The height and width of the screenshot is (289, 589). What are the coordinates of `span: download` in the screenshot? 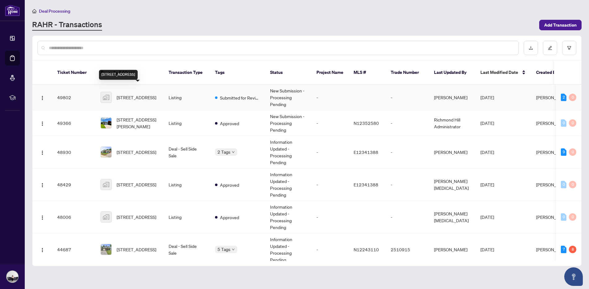 It's located at (531, 48).